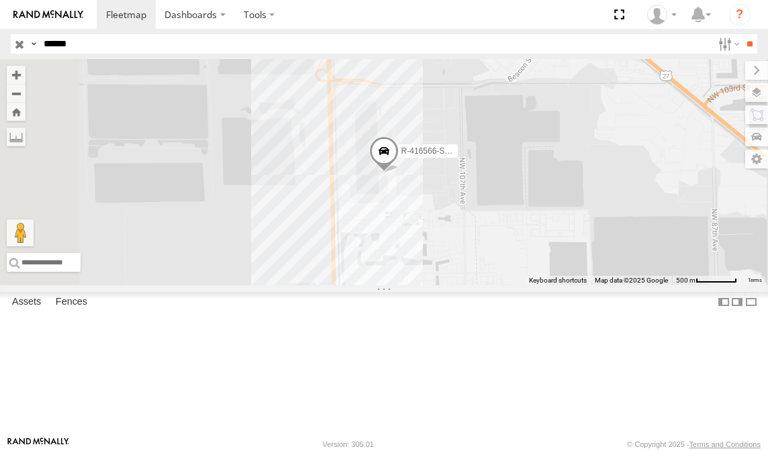  What do you see at coordinates (431, 151) in the screenshot?
I see `span: R-416566-Swing` at bounding box center [431, 151].